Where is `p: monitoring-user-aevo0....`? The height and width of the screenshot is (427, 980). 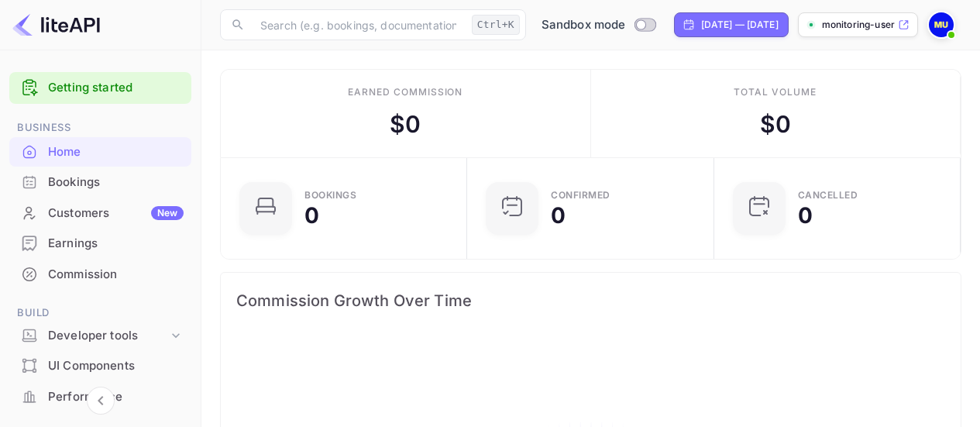
p: monitoring-user-aevo0.... is located at coordinates (858, 24).